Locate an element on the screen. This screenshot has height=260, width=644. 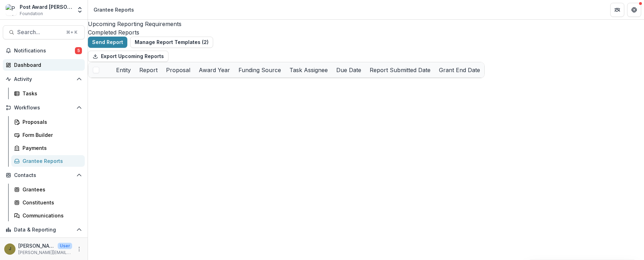
span: Notifications is located at coordinates (44, 51).